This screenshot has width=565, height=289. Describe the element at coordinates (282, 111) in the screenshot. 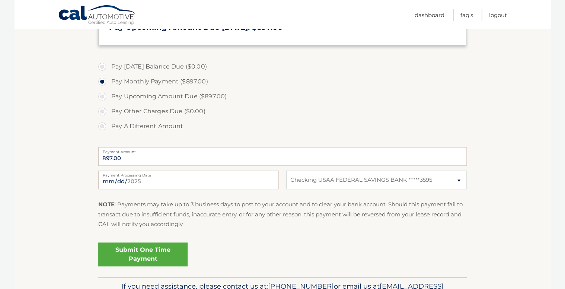

I see `label: Pay Other Charges Due ($0.00)` at that location.